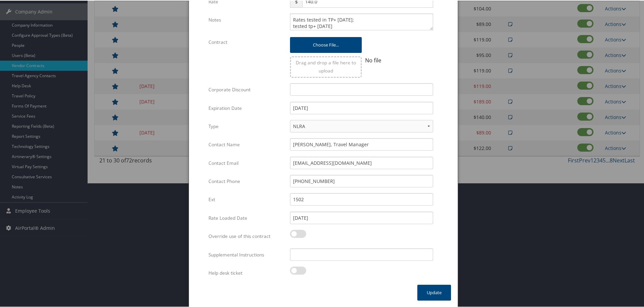 The image size is (644, 307). What do you see at coordinates (246, 19) in the screenshot?
I see `label: Notes` at bounding box center [246, 19].